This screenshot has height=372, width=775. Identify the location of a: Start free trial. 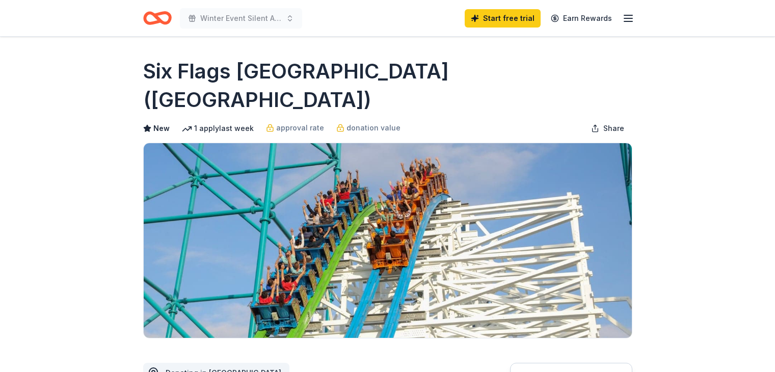
(503, 18).